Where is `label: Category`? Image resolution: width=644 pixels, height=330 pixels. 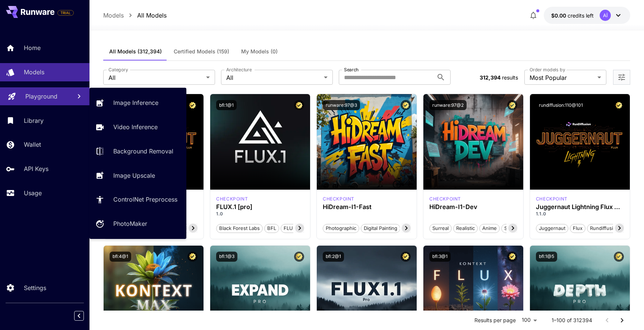
label: Category is located at coordinates (118, 69).